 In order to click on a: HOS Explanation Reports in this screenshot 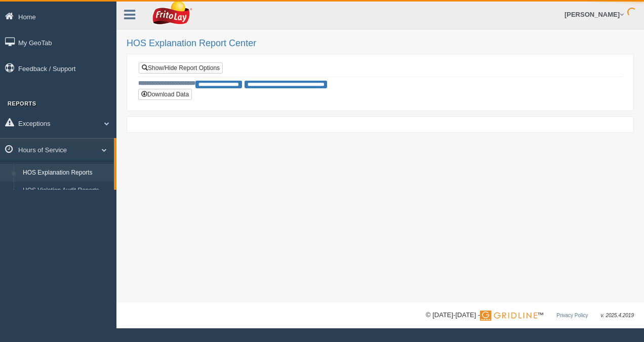, I will do `click(66, 172)`.